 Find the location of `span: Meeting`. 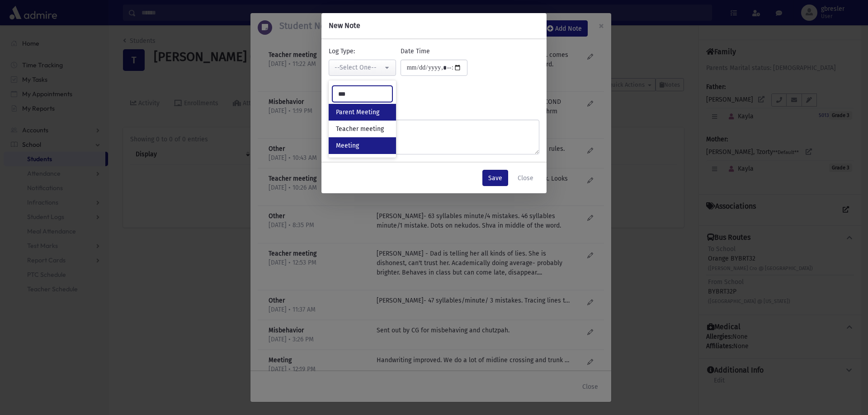

span: Meeting is located at coordinates (347, 146).